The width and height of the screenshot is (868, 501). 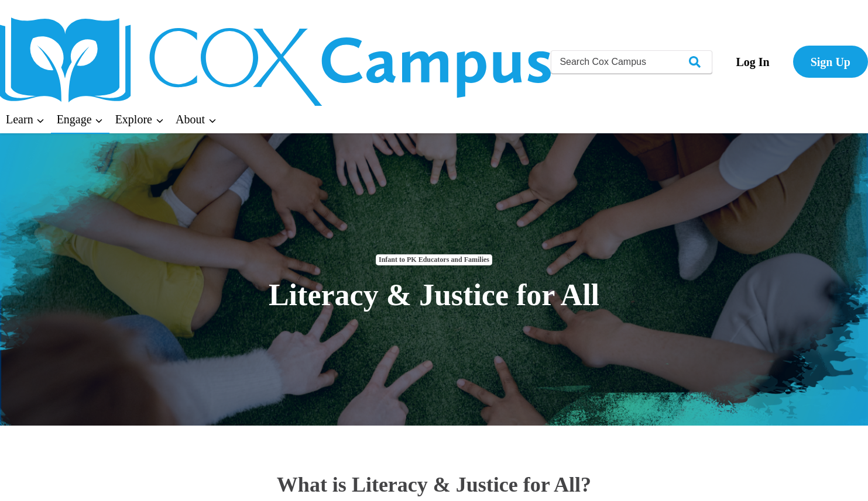 I want to click on span: About, so click(x=196, y=119).